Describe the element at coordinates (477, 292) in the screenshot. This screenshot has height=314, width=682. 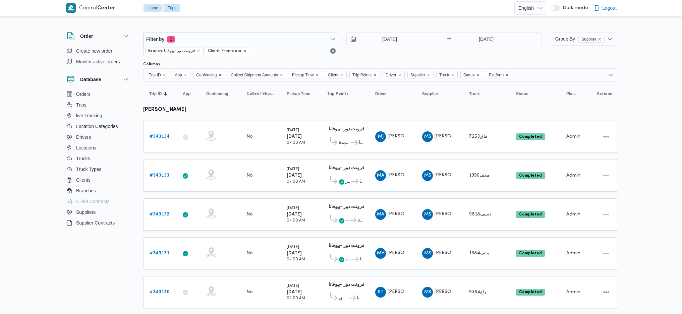
I see `span: رلع9364` at that location.